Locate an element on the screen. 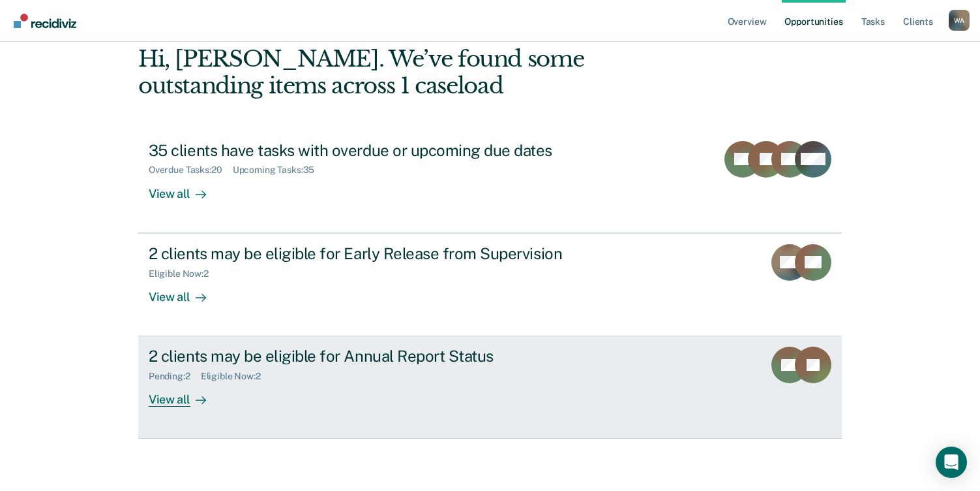  div: 35 clients have tasks with overdue or upcoming due dates is located at coordinates (378, 150).